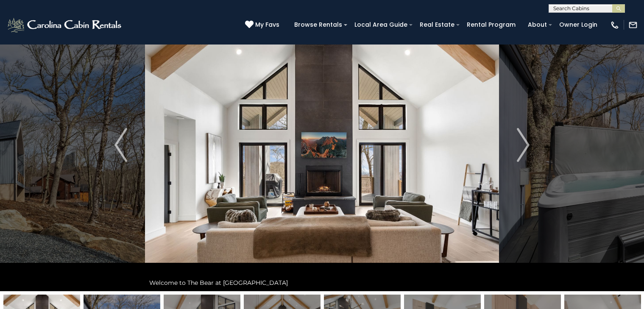 The image size is (644, 309). I want to click on a: Rental Program, so click(491, 25).